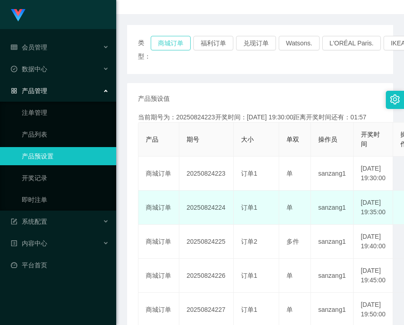 The image size is (404, 325). Describe the element at coordinates (207, 242) in the screenshot. I see `td: 20250824225` at that location.